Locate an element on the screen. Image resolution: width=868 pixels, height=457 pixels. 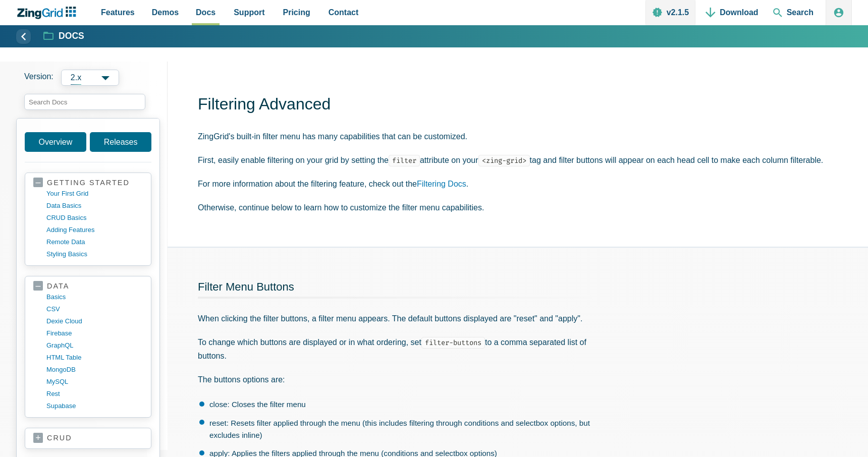
span: Filter Menu Buttons is located at coordinates (246, 286).